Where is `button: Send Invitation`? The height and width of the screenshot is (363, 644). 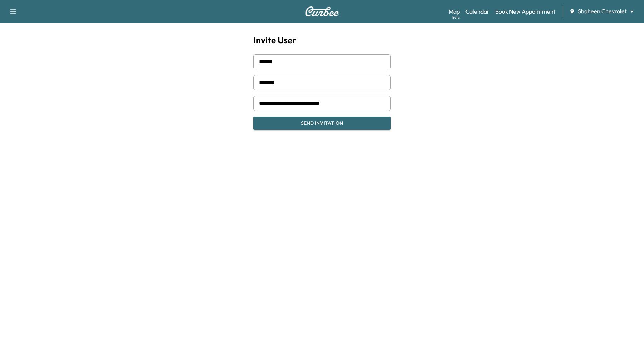 button: Send Invitation is located at coordinates (322, 123).